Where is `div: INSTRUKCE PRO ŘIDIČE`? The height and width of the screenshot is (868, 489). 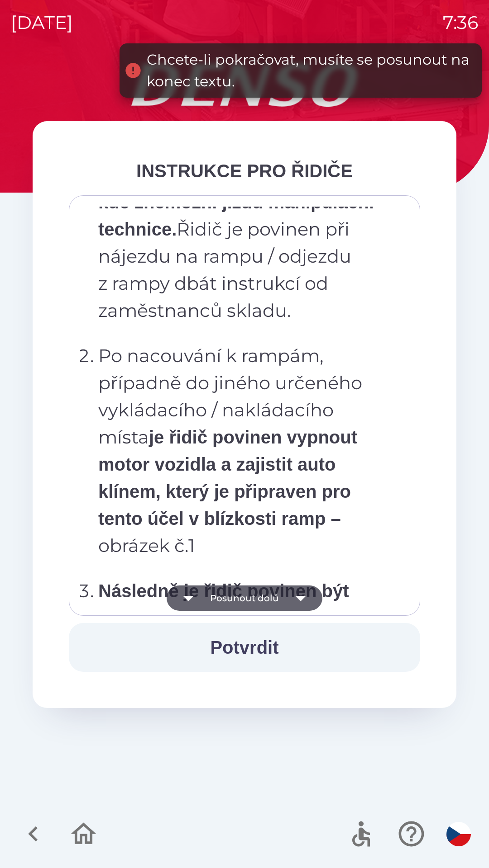 div: INSTRUKCE PRO ŘIDIČE is located at coordinates (244, 171).